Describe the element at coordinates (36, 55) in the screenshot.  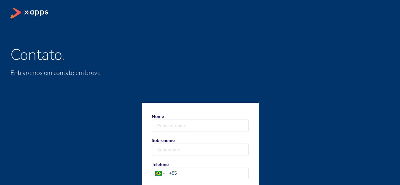
I see `span: Contato` at that location.